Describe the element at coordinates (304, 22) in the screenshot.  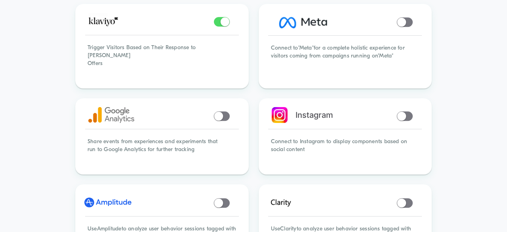
I see `img: Facebook` at that location.